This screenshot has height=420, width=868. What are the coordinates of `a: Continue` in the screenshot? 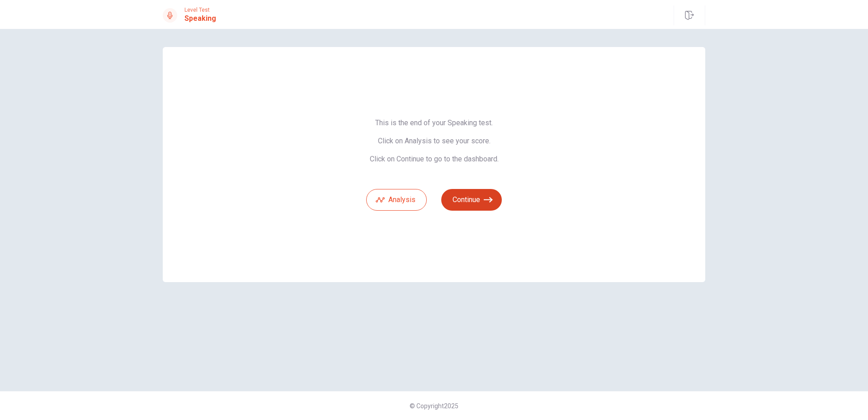 It's located at (472, 200).